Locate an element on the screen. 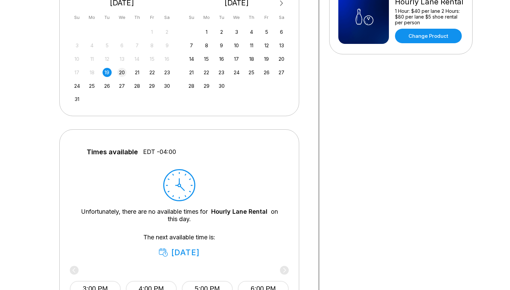  div: Not available Thursday, August 7th, 2025 is located at coordinates (137, 45).